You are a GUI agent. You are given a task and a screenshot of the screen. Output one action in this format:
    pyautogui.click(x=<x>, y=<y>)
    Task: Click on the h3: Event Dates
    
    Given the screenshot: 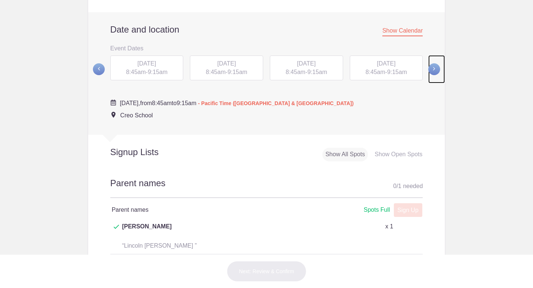 What is the action you would take?
    pyautogui.click(x=267, y=48)
    